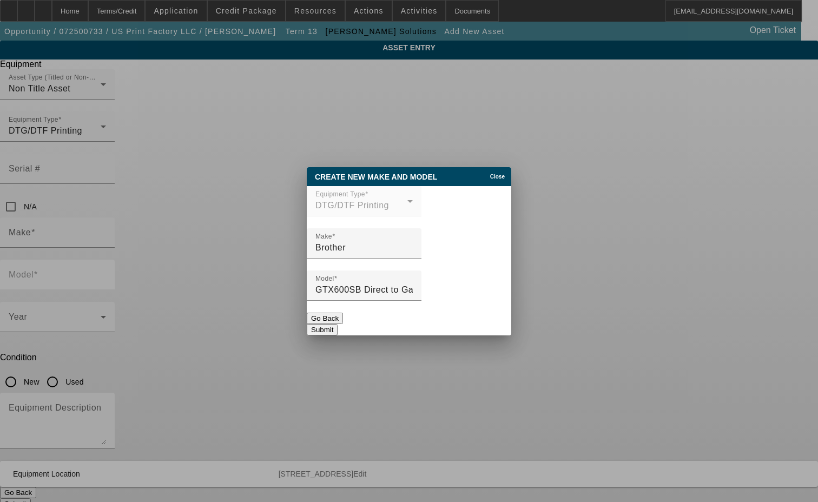 The width and height of the screenshot is (818, 502). Describe the element at coordinates (376, 177) in the screenshot. I see `span: Create New Make and Model` at that location.